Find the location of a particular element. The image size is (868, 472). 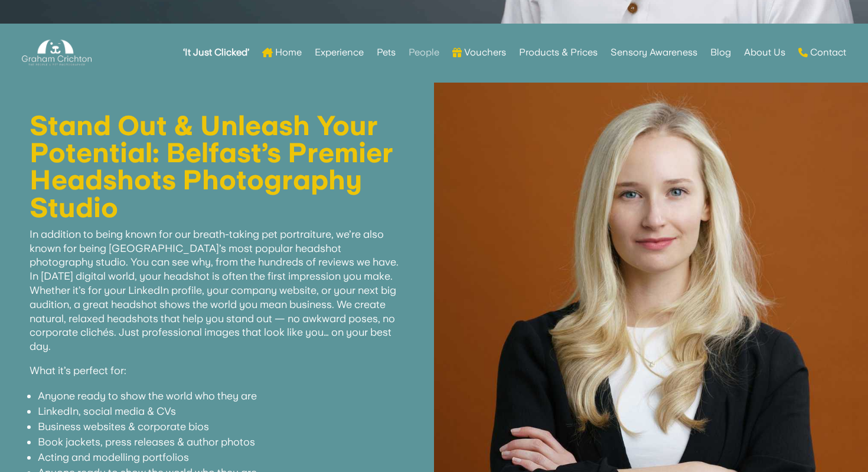

a: Pets is located at coordinates (386, 52).